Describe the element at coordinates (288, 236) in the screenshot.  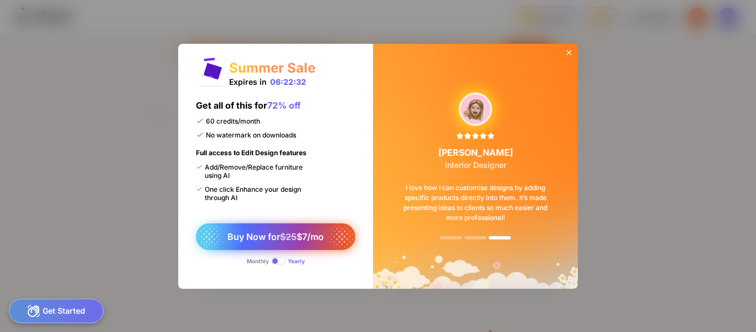
I see `span: $25` at that location.